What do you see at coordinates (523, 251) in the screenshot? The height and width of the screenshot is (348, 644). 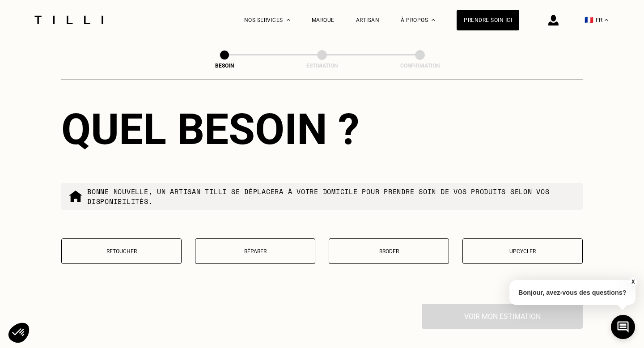 I see `p: Upcycler` at bounding box center [523, 251].